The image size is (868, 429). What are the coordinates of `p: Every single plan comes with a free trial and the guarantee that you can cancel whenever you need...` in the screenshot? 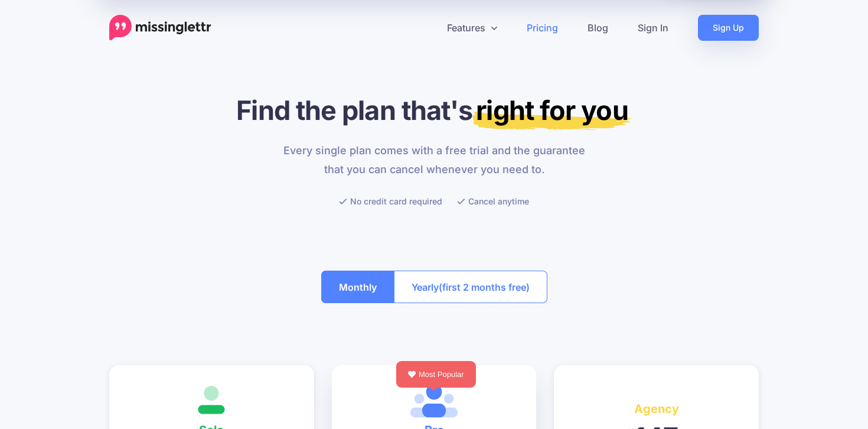 It's located at (434, 160).